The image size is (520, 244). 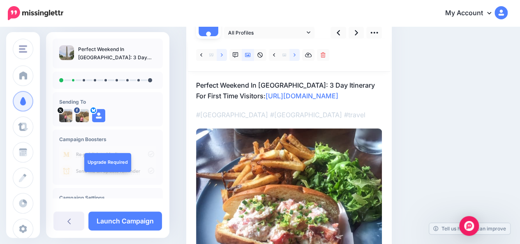 What do you see at coordinates (470, 228) in the screenshot?
I see `a: Tell us how we can improve` at bounding box center [470, 228].